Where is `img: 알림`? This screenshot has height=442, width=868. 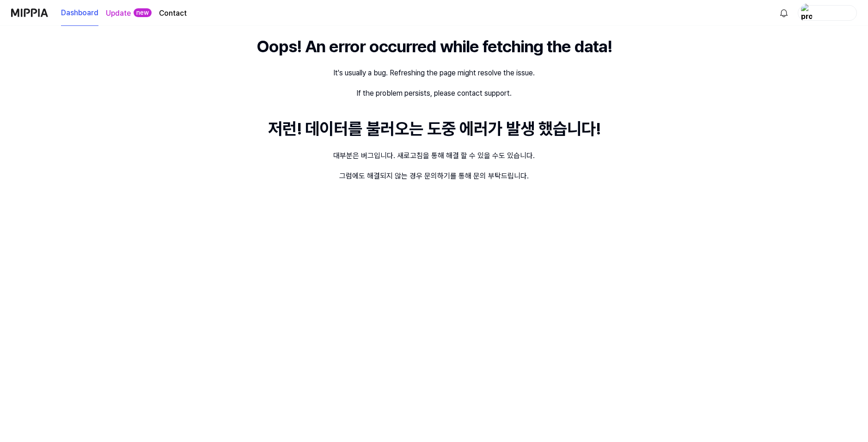 img: 알림 is located at coordinates (784, 13).